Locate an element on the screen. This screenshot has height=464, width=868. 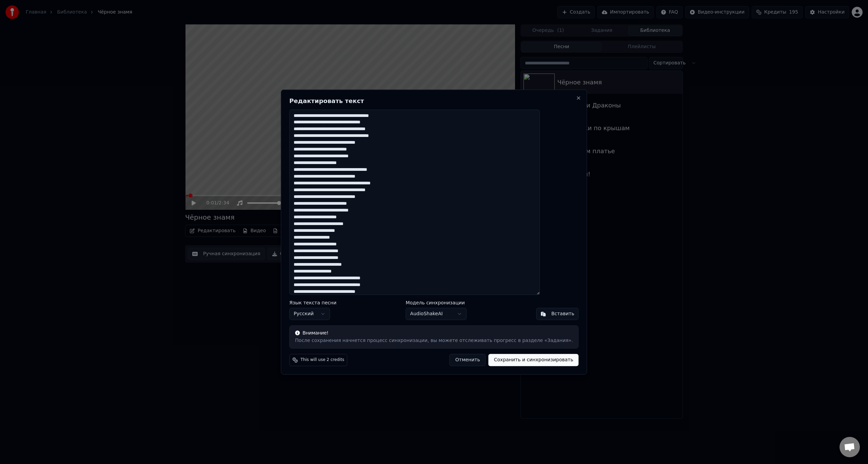
label: Язык текста песни is located at coordinates (313, 303).